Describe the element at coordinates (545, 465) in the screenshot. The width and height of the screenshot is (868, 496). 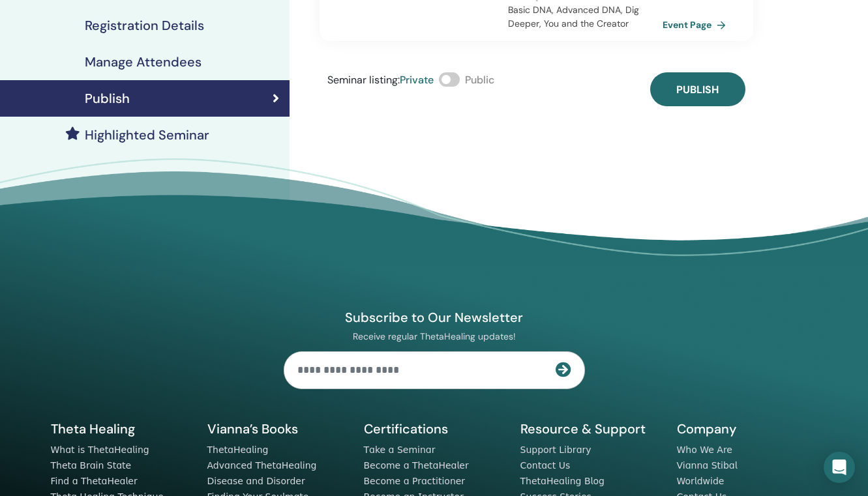
I see `a: Contact Us` at that location.